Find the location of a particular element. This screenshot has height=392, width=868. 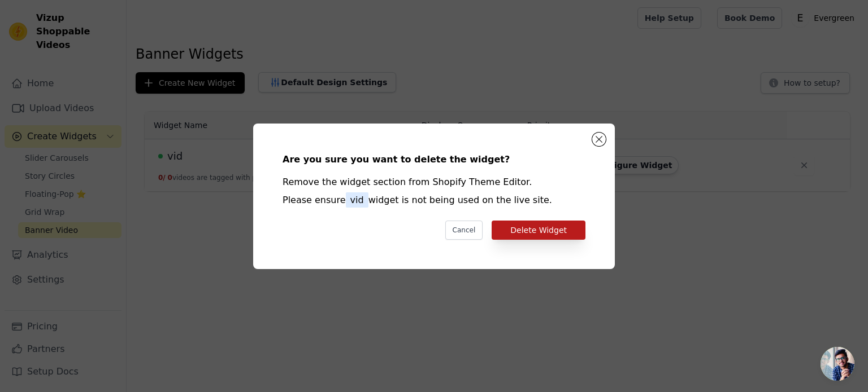

div: Remove the widget section from Shopify Theme Editor. is located at coordinates (434, 182).